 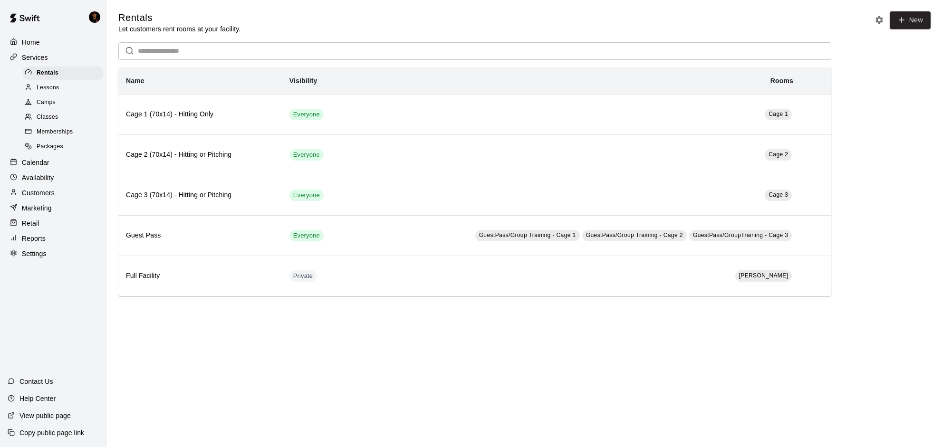 I want to click on button: Rental settings, so click(x=879, y=20).